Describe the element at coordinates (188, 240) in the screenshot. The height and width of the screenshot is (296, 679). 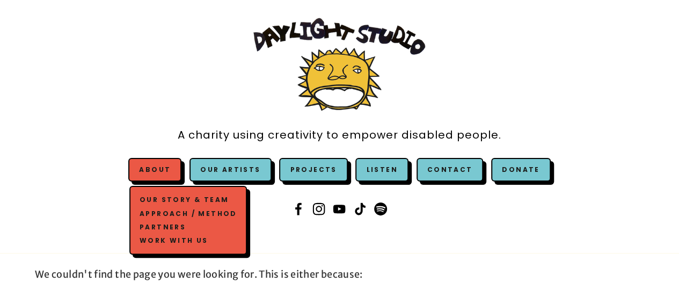
I see `a: Work with us` at that location.